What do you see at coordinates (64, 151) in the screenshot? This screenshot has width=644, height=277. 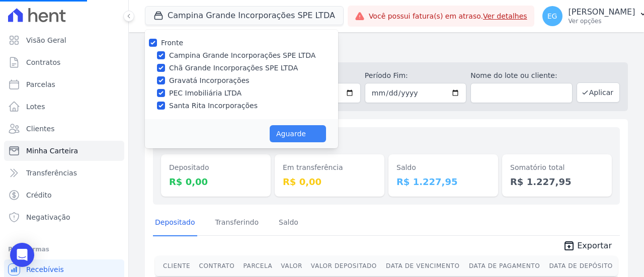 I see `a: Minha Carteira` at bounding box center [64, 151].